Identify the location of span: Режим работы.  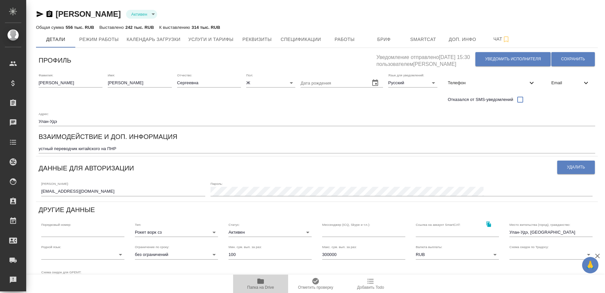
(99, 39).